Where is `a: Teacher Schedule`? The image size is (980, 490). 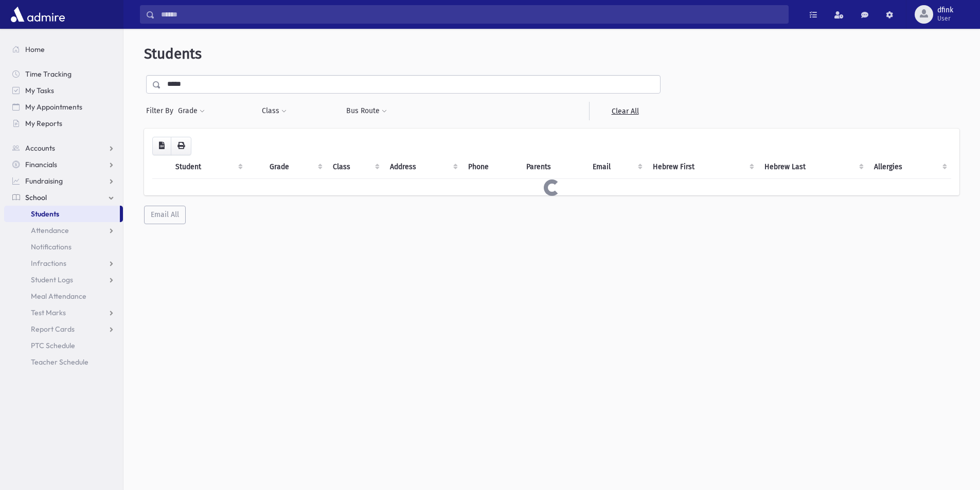
a: Teacher Schedule is located at coordinates (63, 362).